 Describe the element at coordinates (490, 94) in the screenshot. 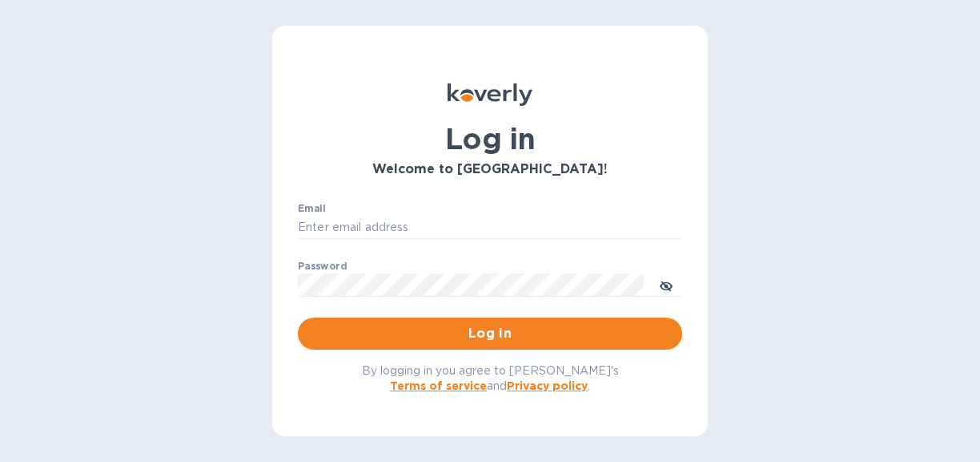

I see `img: Koverly` at that location.